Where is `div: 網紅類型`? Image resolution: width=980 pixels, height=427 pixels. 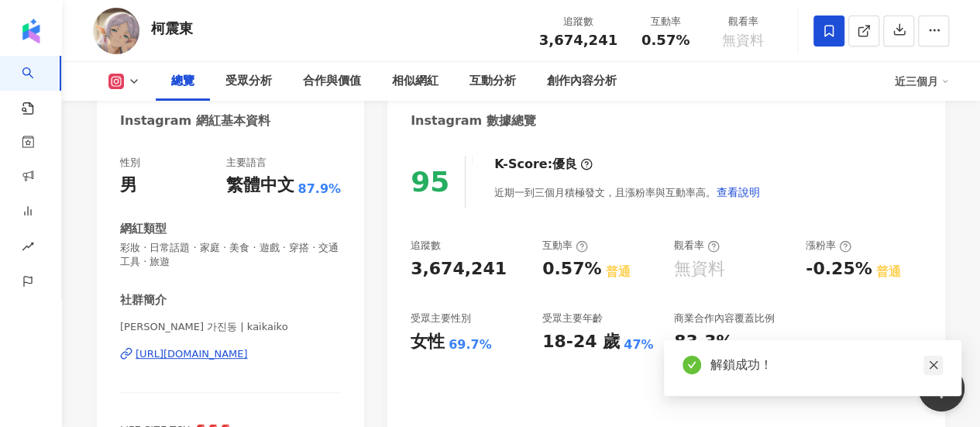
div: 網紅類型 is located at coordinates (144, 228).